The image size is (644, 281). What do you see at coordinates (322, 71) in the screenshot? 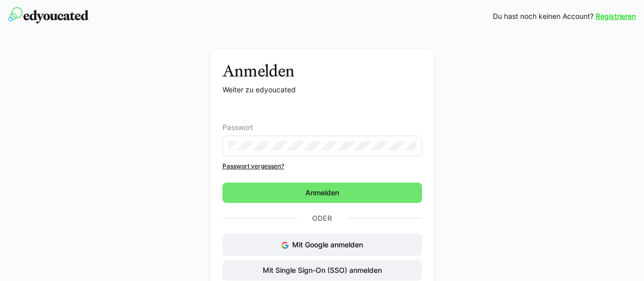
I see `h3: Anmelden` at bounding box center [322, 71].